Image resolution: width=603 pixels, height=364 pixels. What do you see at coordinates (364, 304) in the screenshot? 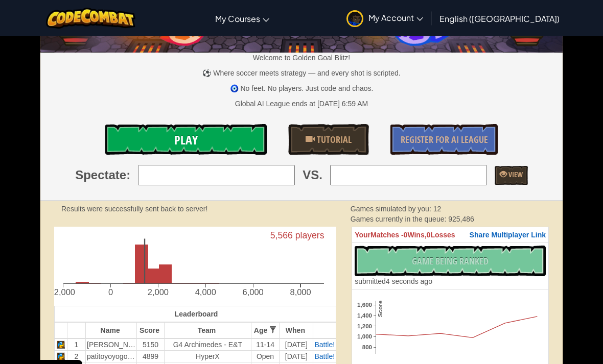
I see `text: 1,600` at bounding box center [364, 304].